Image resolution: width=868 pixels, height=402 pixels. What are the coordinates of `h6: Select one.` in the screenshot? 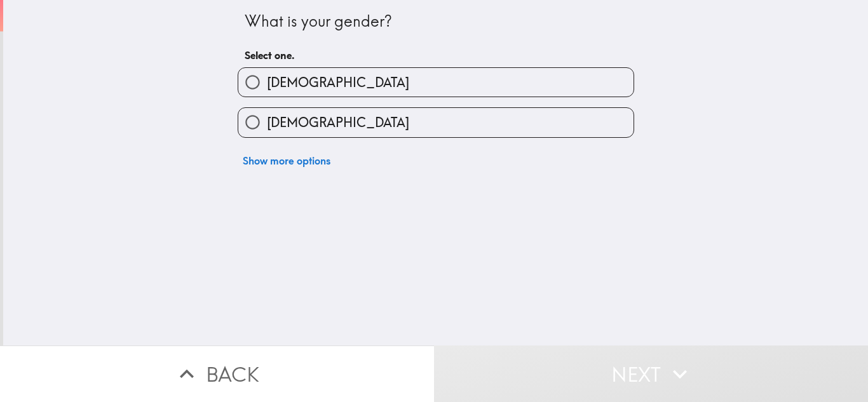 It's located at (436, 56).